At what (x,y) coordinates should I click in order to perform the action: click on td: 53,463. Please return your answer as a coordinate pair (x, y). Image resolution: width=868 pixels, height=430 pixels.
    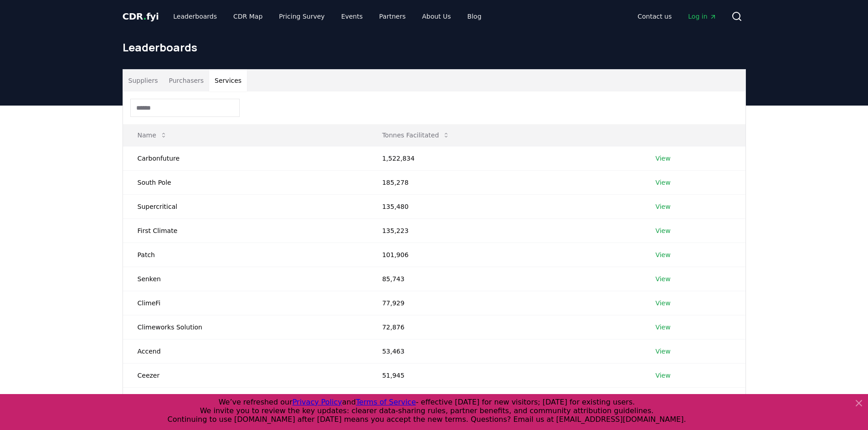
    Looking at the image, I should click on (504, 351).